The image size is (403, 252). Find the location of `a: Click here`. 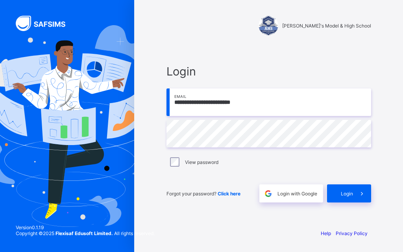

a: Click here is located at coordinates (229, 194).